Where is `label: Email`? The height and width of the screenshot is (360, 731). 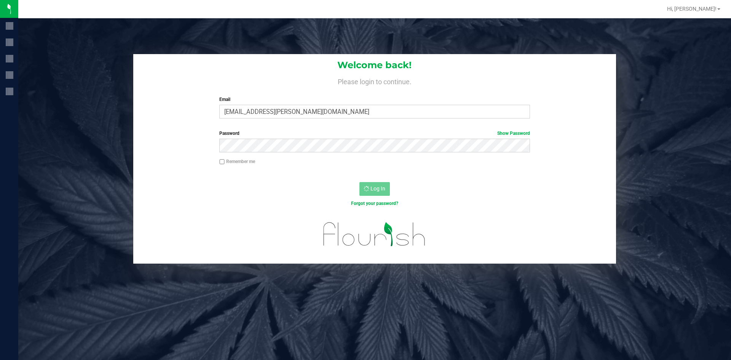 label: Email is located at coordinates (375, 99).